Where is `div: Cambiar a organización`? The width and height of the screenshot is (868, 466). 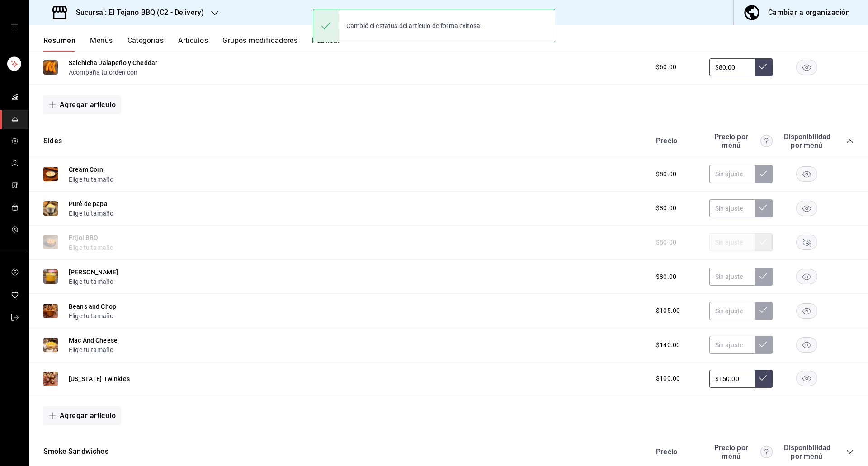 div: Cambiar a organización is located at coordinates (809, 12).